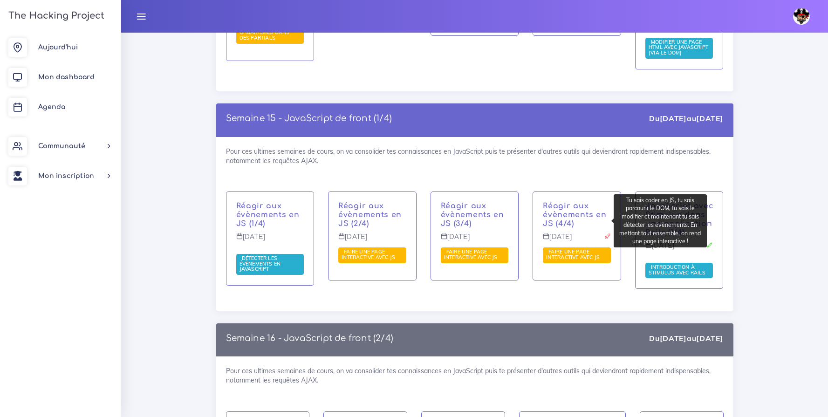  What do you see at coordinates (660, 221) in the screenshot?
I see `div: Tu sais coder en JS, tu sais parcourir le DOM, tu sais le modifier et maintenant tu sais détecter...` at bounding box center [660, 221].